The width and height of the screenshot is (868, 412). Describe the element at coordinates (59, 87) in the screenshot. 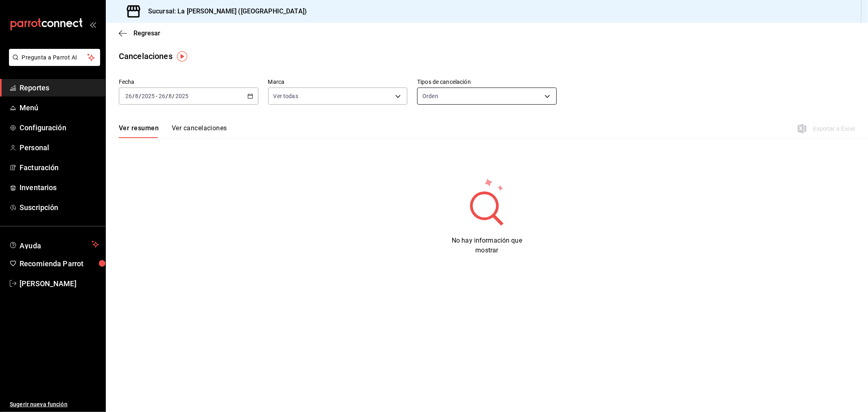

I see `span: Reportes` at that location.